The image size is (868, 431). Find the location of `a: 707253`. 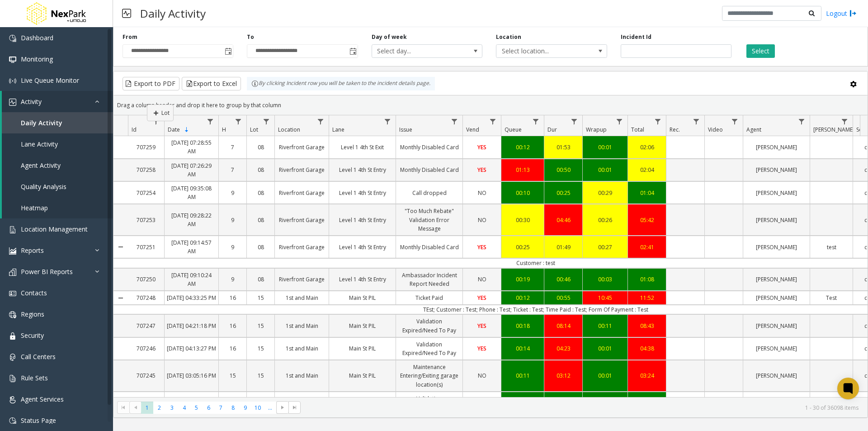

a: 707253 is located at coordinates (146, 220).